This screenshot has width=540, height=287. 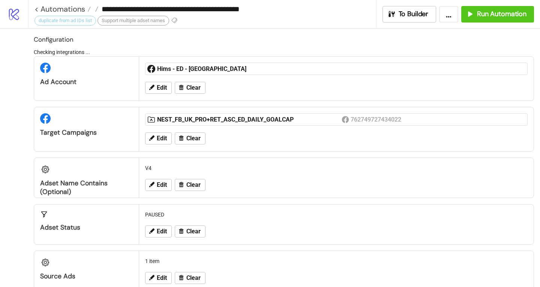 What do you see at coordinates (410, 14) in the screenshot?
I see `button: To Builder` at bounding box center [410, 14].